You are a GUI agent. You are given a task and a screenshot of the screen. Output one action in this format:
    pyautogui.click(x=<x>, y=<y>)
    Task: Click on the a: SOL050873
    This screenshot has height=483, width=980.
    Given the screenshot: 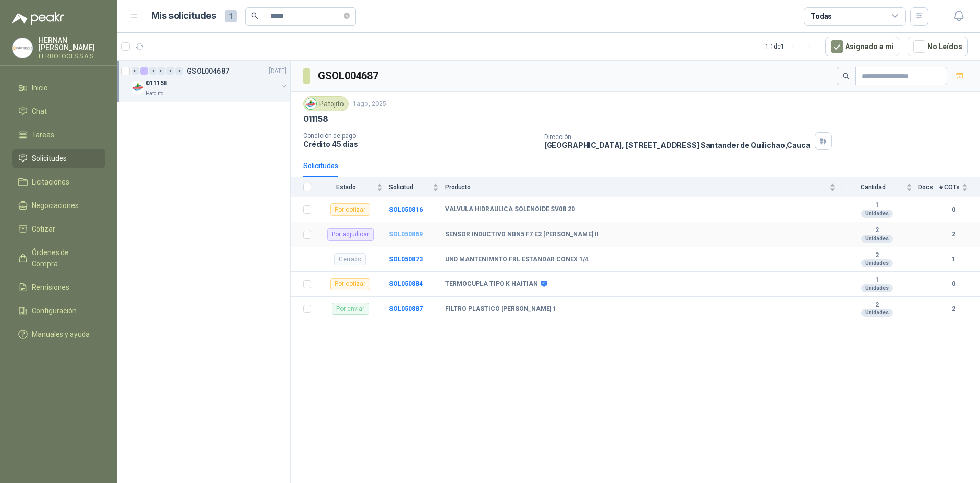 What is the action you would take?
    pyautogui.click(x=406, y=259)
    